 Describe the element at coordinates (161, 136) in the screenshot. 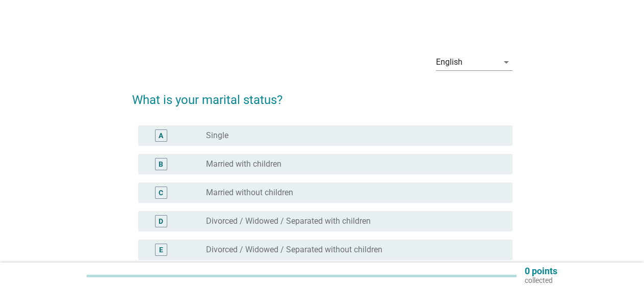

I see `div: A` at that location.